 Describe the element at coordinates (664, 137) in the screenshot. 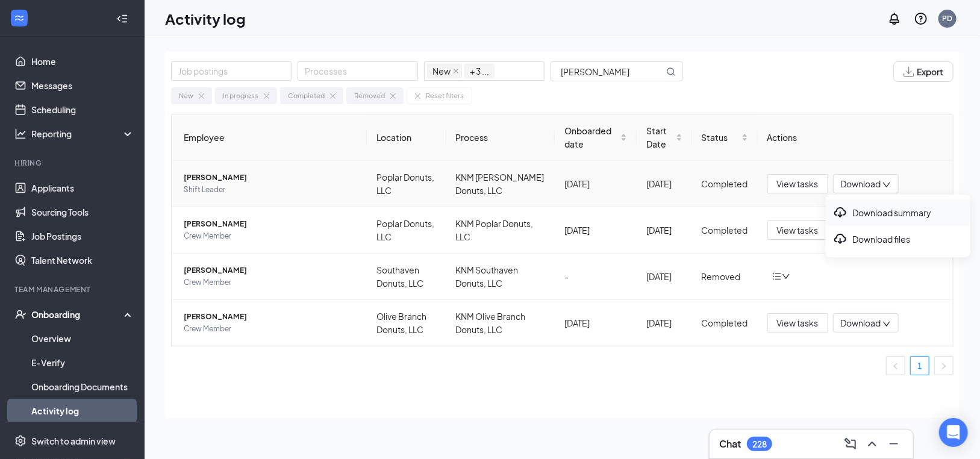

I see `th: Start Date` at that location.